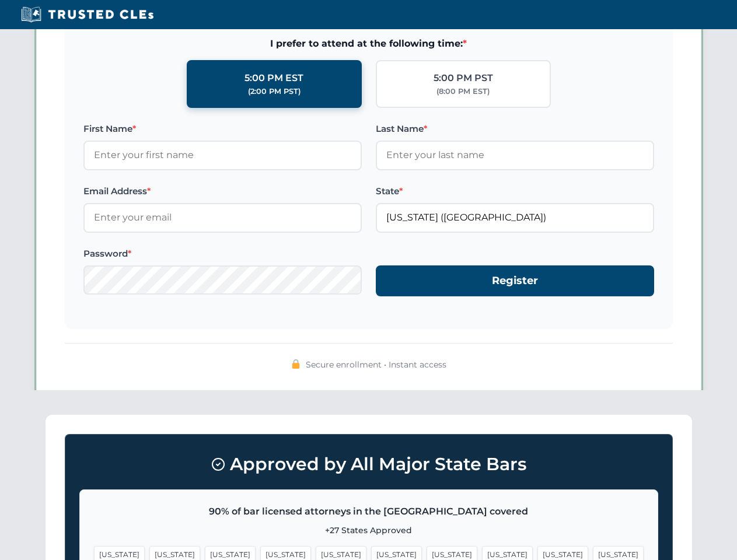 The image size is (737, 560). I want to click on input: Florida (FL), so click(514, 218).